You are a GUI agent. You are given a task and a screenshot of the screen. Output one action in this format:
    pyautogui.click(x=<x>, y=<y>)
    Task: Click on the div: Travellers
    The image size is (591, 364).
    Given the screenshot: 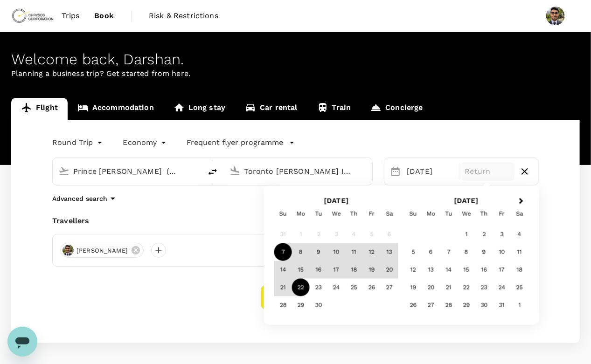 What is the action you would take?
    pyautogui.click(x=296, y=221)
    